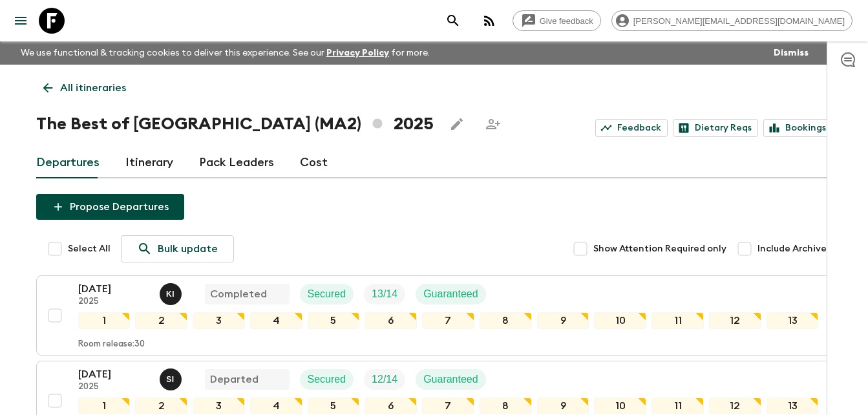 Image resolution: width=868 pixels, height=415 pixels. Describe the element at coordinates (93, 88) in the screenshot. I see `p: All itineraries` at that location.